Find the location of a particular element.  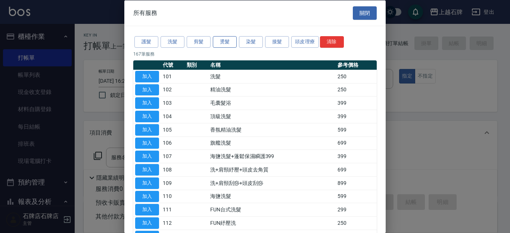

td: 103 is located at coordinates (173, 103).